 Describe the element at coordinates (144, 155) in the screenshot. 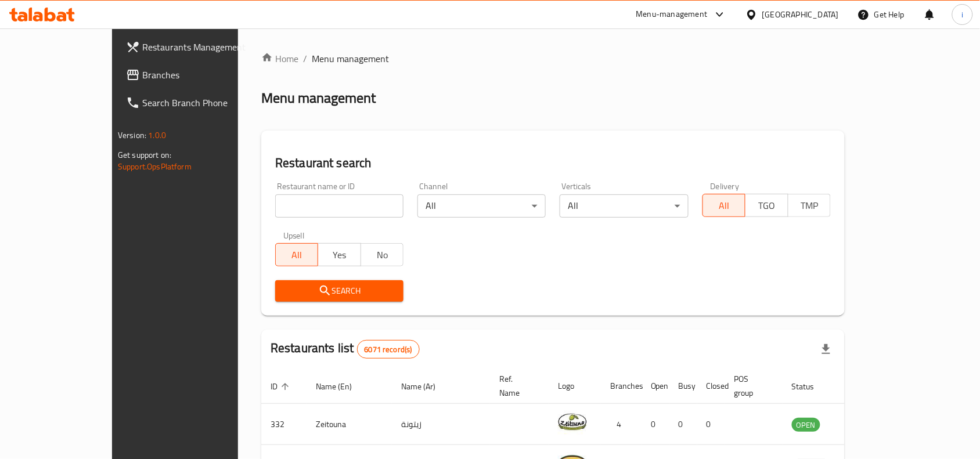

I see `span: Get support on:` at that location.